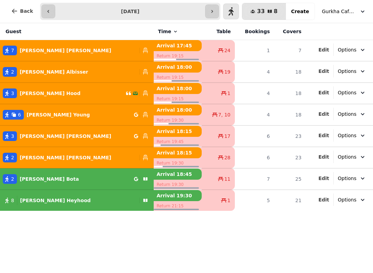 Image resolution: width=373 pixels, height=273 pixels. I want to click on button: Time, so click(168, 31).